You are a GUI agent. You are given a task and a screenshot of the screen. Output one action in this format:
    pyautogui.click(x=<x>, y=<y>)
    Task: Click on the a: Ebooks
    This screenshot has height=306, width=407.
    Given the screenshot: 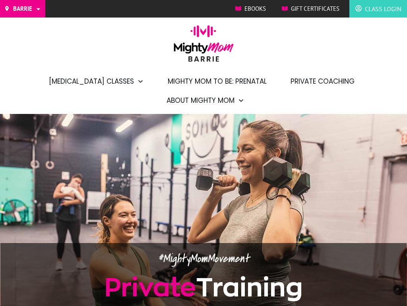 What is the action you would take?
    pyautogui.click(x=251, y=9)
    